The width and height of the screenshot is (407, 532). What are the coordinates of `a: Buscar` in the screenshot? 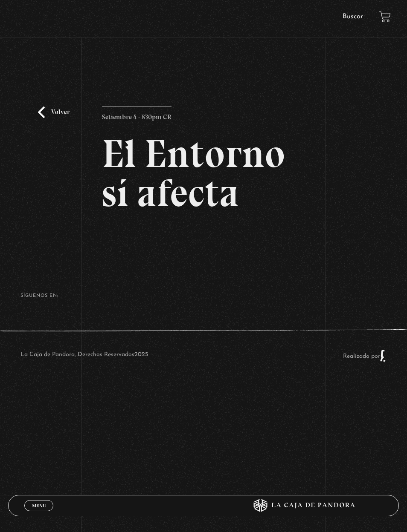 It's located at (352, 16).